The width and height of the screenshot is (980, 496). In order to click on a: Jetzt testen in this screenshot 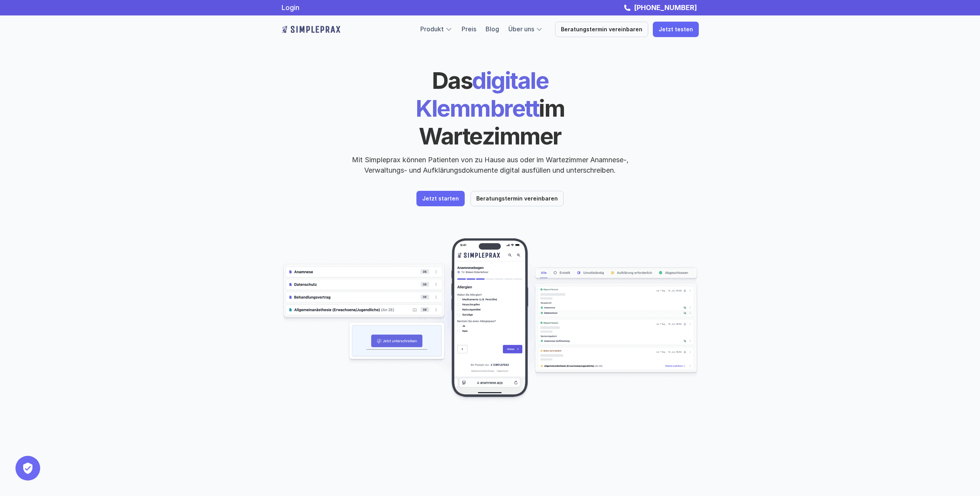, I will do `click(676, 30)`.